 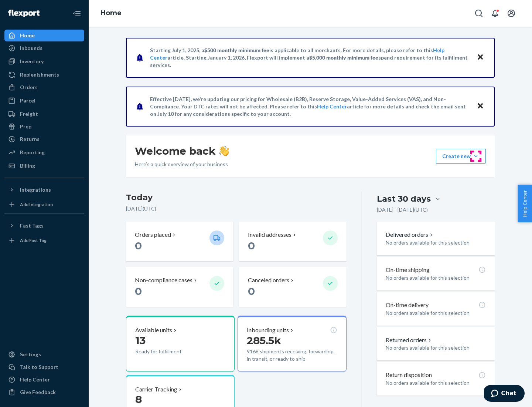 What do you see at coordinates (44, 87) in the screenshot?
I see `a: Orders` at bounding box center [44, 87].